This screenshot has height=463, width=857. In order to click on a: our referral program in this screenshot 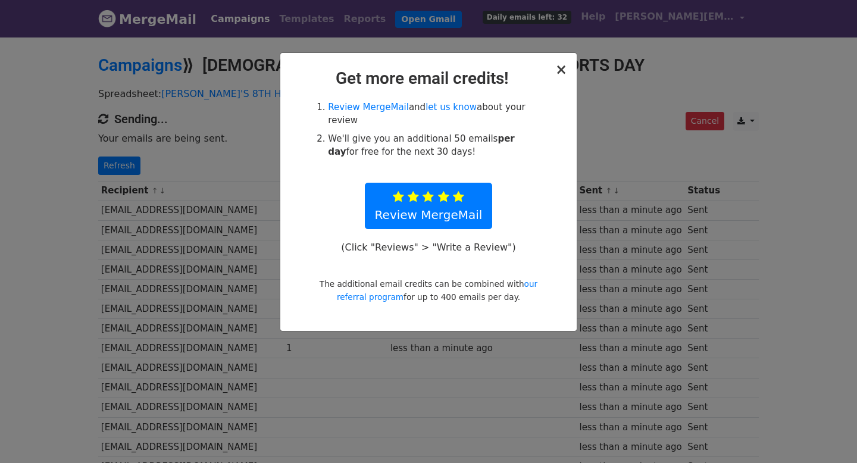, I will do `click(437, 290)`.